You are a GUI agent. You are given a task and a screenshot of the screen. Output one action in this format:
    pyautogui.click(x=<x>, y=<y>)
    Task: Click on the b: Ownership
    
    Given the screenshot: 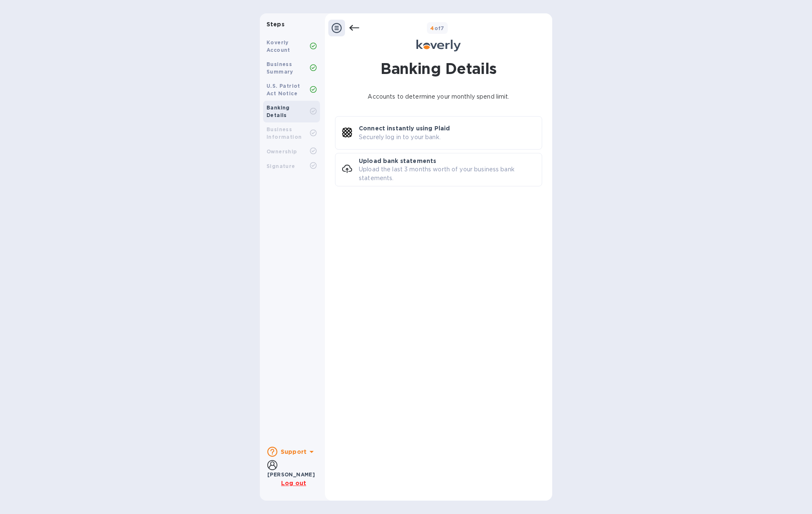 What is the action you would take?
    pyautogui.click(x=282, y=151)
    